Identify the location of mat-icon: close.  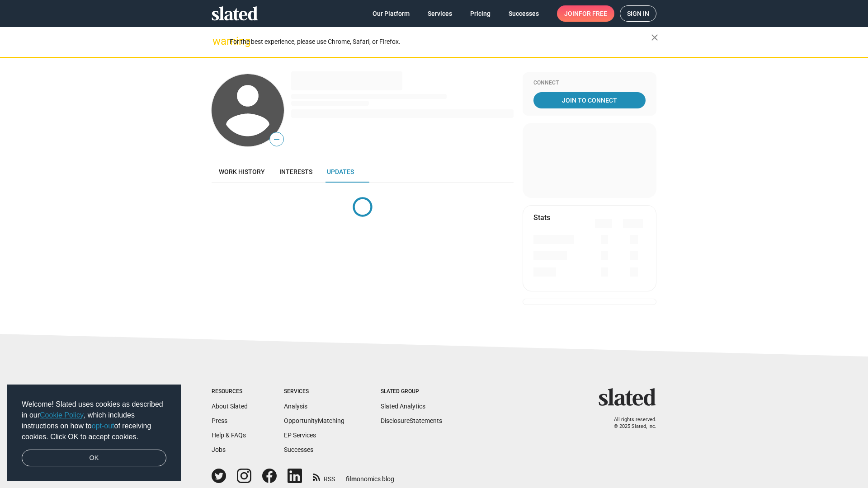
(654, 37).